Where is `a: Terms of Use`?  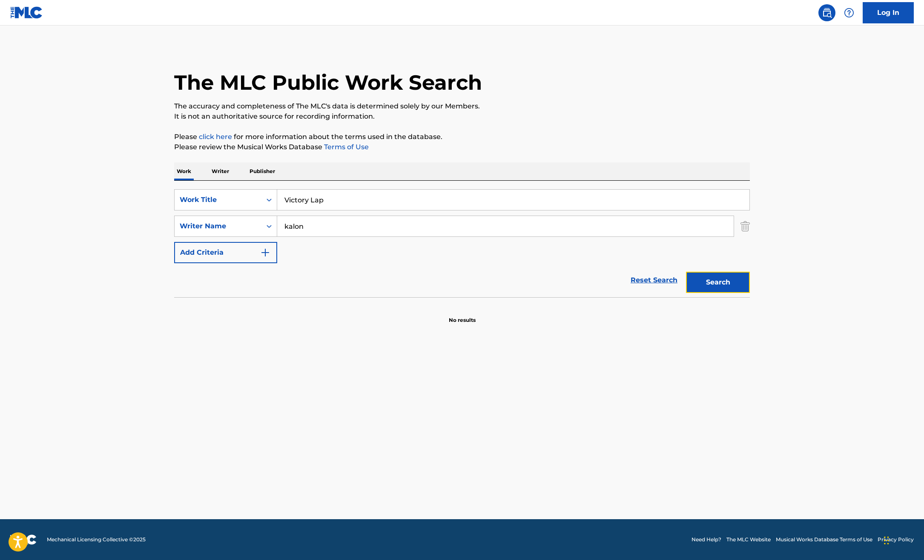 a: Terms of Use is located at coordinates (345, 146).